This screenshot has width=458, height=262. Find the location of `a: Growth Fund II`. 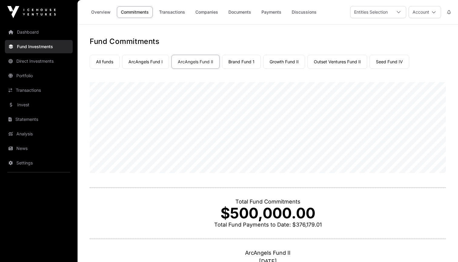

a: Growth Fund II is located at coordinates (284, 62).